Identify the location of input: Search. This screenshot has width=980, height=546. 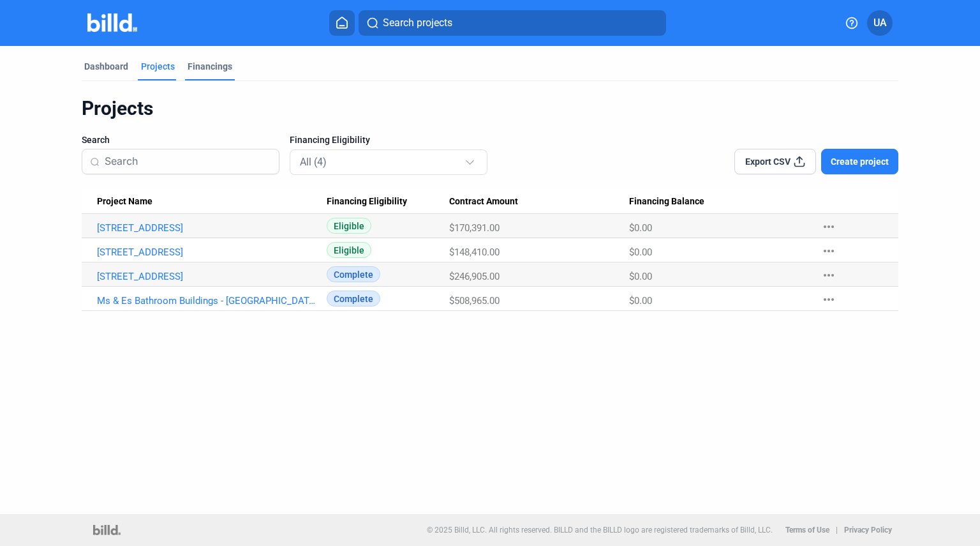
(188, 162).